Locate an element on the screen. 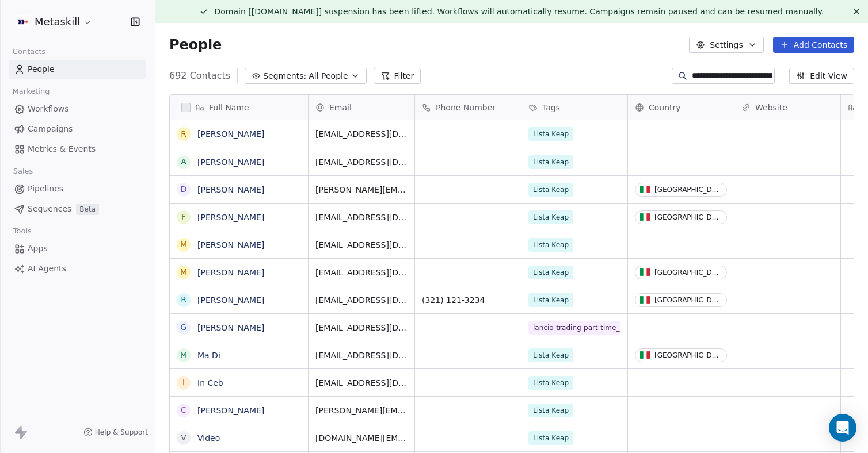  div: F is located at coordinates (184, 217).